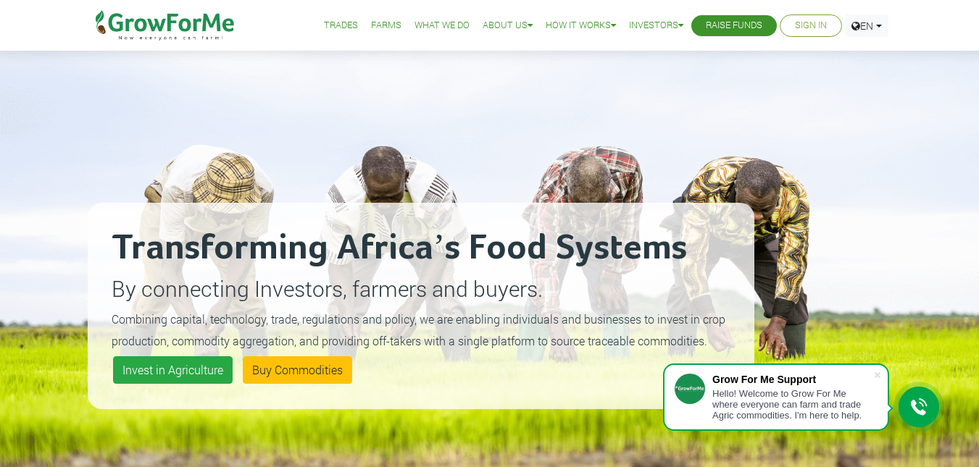 The width and height of the screenshot is (979, 467). I want to click on a: EN, so click(867, 25).